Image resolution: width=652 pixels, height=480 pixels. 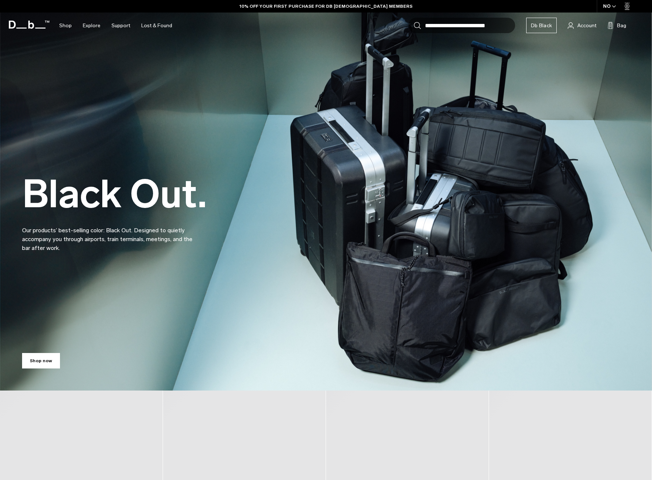 I want to click on p: Our products’ best-selling color: Black Out. Designed to quietly accompany you through airports, ..., so click(x=110, y=235).